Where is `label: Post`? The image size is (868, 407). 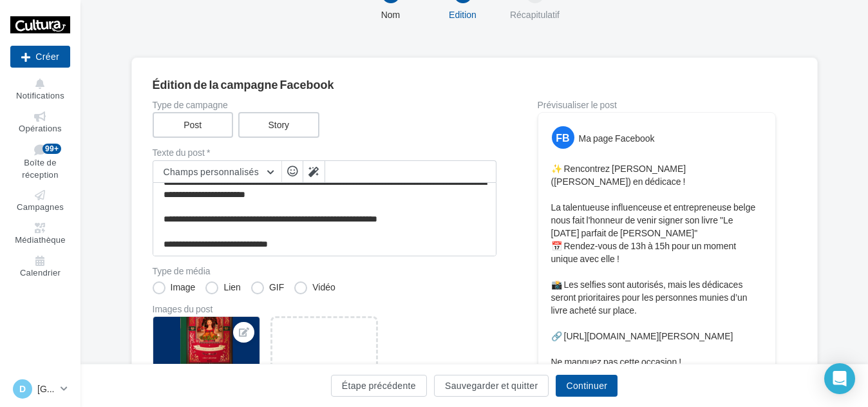
label: Post is located at coordinates (194, 125).